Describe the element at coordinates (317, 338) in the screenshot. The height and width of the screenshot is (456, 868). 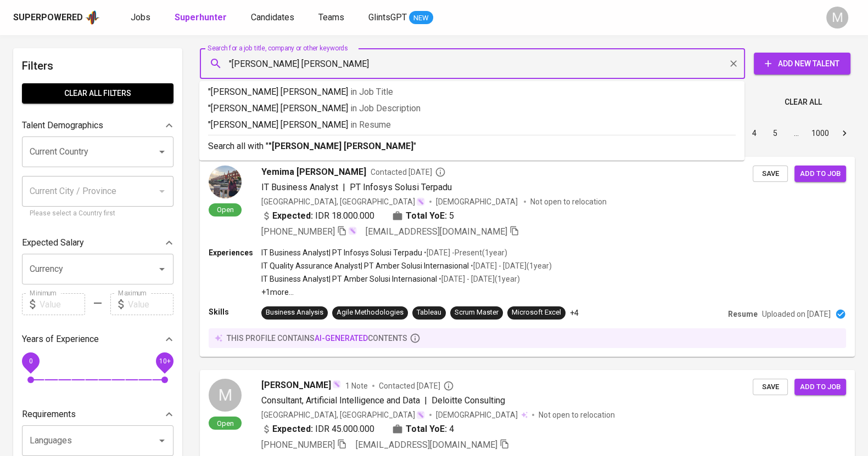
I see `p: this profile contains contents` at that location.